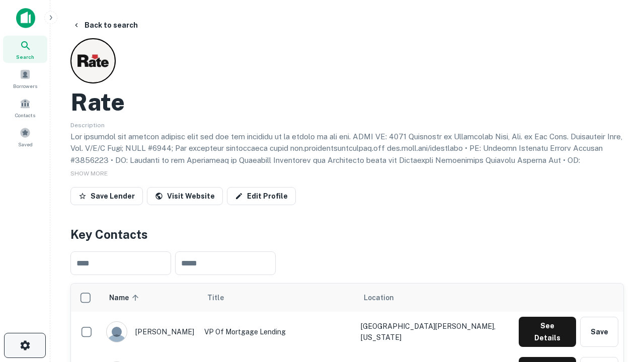 The image size is (644, 362). I want to click on button: Save Lender, so click(107, 196).